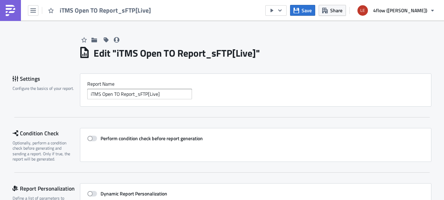 The image size is (444, 200). What do you see at coordinates (44, 88) in the screenshot?
I see `div: Configure the basics of your report.` at bounding box center [44, 88].